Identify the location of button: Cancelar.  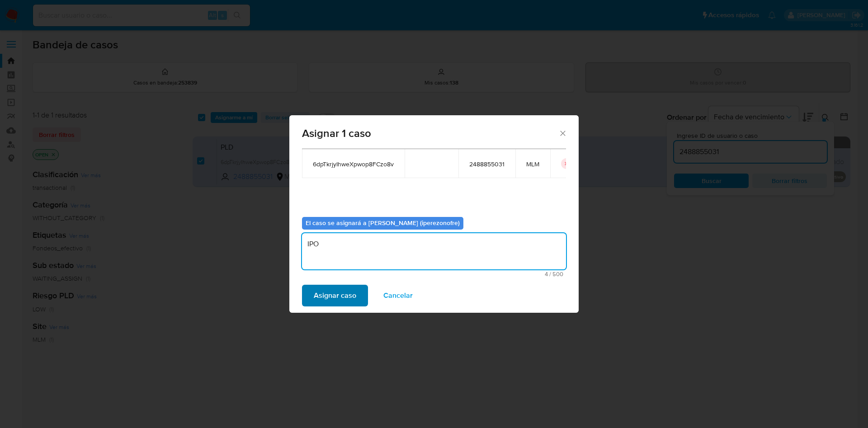
(398, 296).